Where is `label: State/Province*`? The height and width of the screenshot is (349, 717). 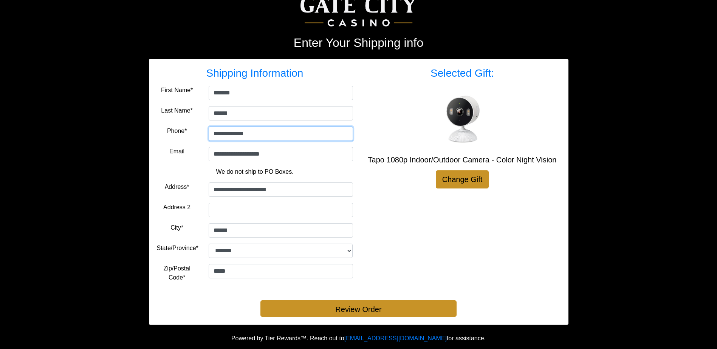
label: State/Province* is located at coordinates (178, 248).